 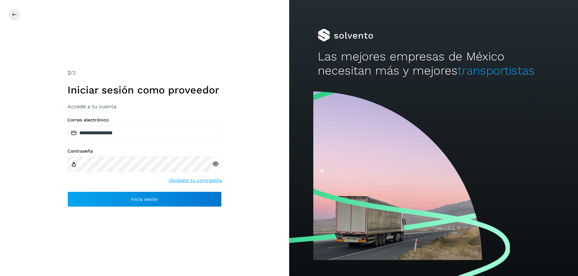 I want to click on h3: Accede a tu cuenta, so click(x=145, y=106).